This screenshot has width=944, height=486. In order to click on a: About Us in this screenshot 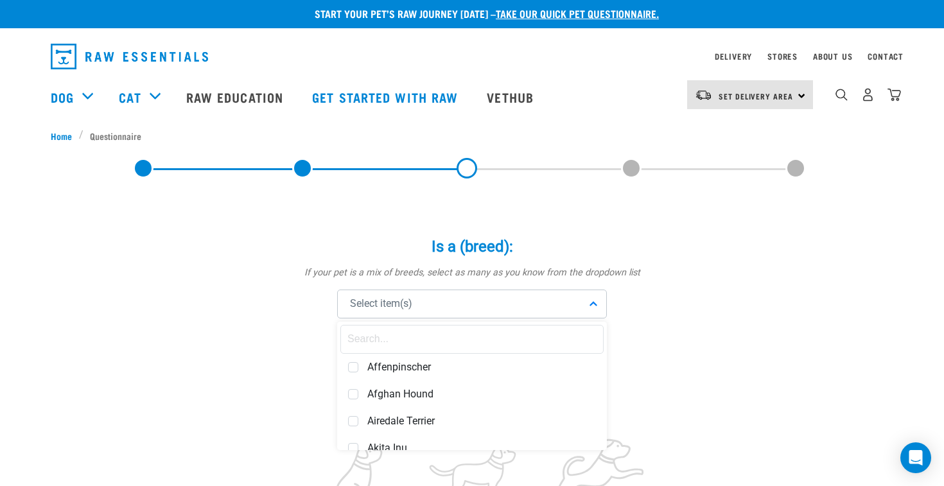, I will do `click(832, 56)`.